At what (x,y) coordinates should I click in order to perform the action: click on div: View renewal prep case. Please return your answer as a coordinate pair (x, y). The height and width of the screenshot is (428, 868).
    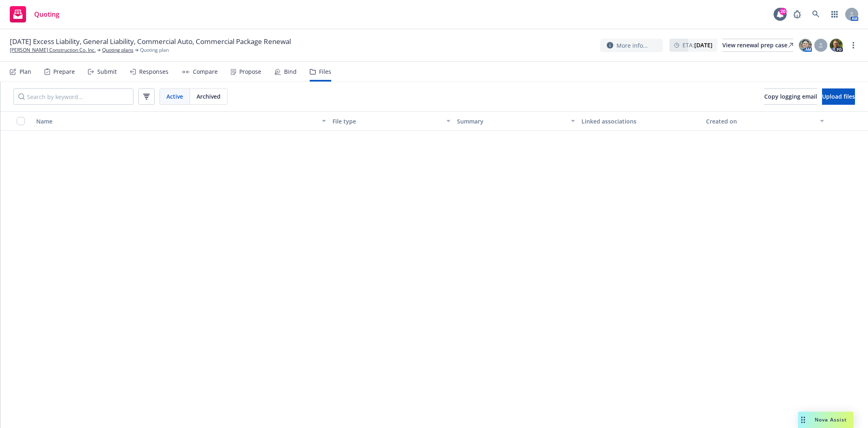
    Looking at the image, I should click on (758, 45).